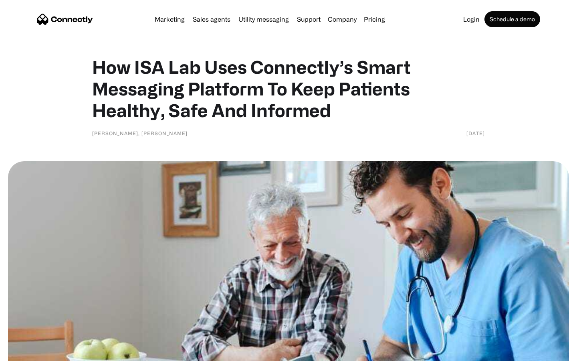 This screenshot has height=361, width=577. I want to click on aside: Language selected: English, so click(28, 352).